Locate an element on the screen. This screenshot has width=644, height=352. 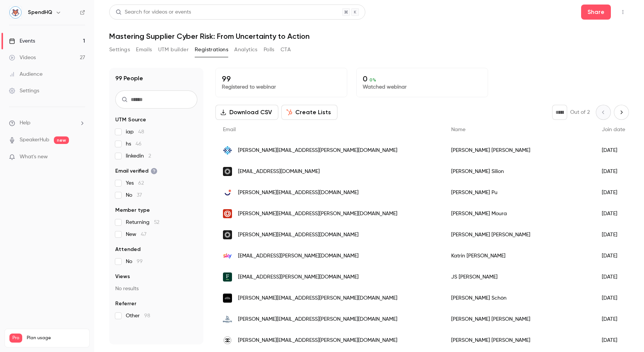
span: 48 is located at coordinates (141, 132).